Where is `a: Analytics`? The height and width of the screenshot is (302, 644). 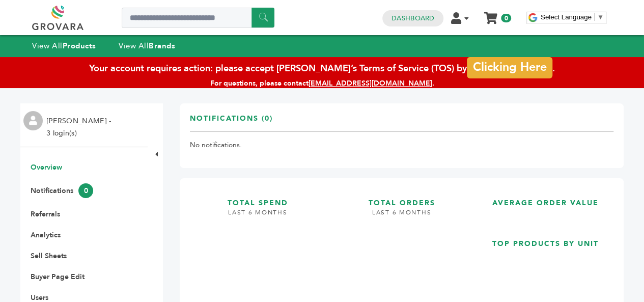
a: Analytics is located at coordinates (45, 235).